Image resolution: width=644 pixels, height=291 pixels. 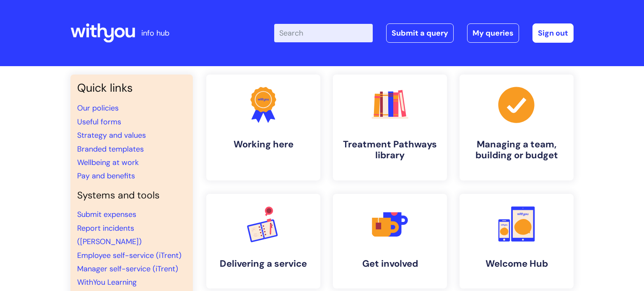 I want to click on a: My queries, so click(x=493, y=33).